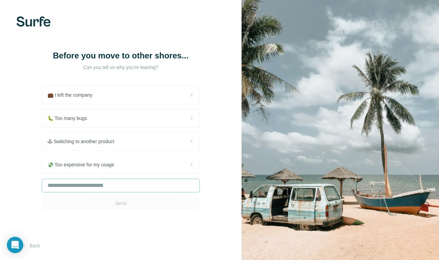 The width and height of the screenshot is (439, 260). What do you see at coordinates (70, 118) in the screenshot?
I see `span: 🐛 Too many bugs` at bounding box center [70, 118].